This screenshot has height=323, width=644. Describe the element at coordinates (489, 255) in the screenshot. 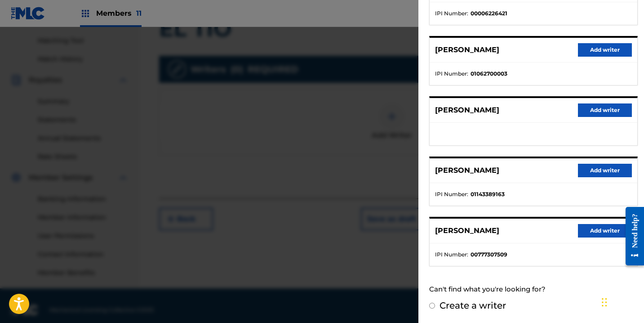

I see `strong: 00777307509` at that location.